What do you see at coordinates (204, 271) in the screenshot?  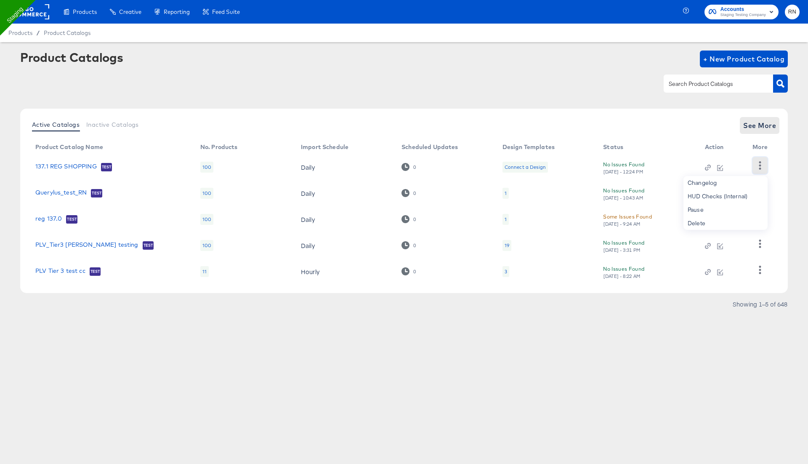 I see `div: 11` at bounding box center [204, 271].